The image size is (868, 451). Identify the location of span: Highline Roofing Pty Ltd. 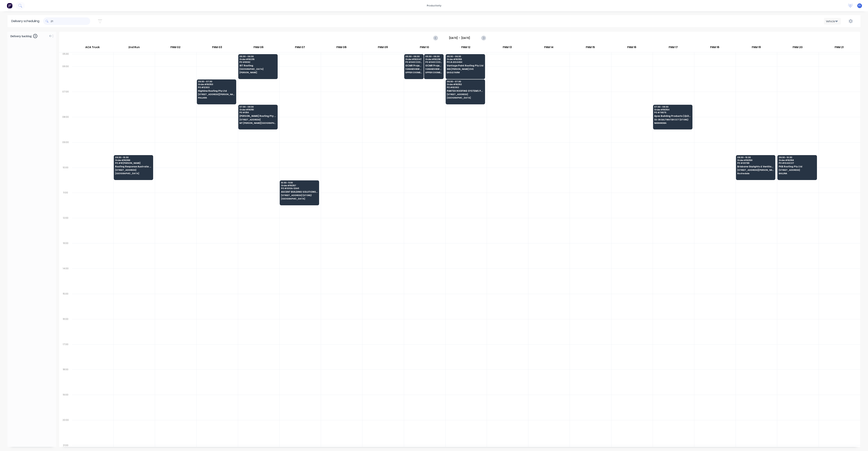
(216, 91).